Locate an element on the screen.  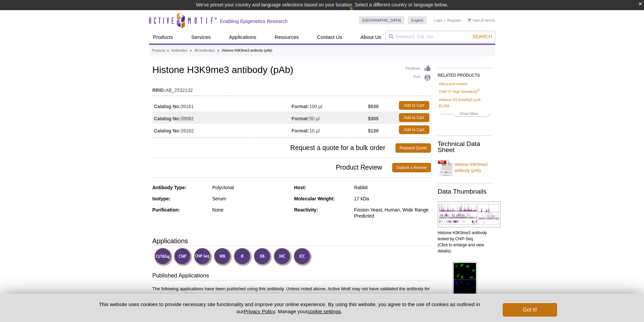
a: Contact Us is located at coordinates (329, 37).